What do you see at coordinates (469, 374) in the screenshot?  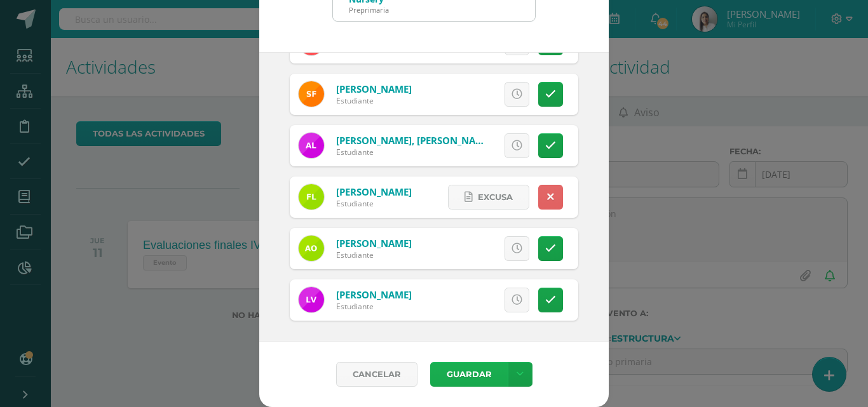 I see `button: Guardar` at bounding box center [469, 374].